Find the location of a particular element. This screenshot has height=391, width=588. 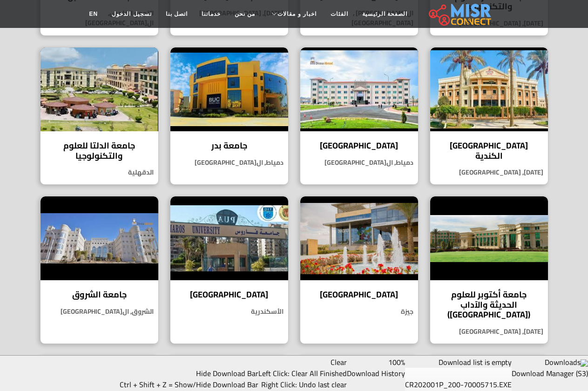

img: wAAACH5BAEAAAAALAAAAAABAAEAAAICRAEAOw== is located at coordinates (511, 374).